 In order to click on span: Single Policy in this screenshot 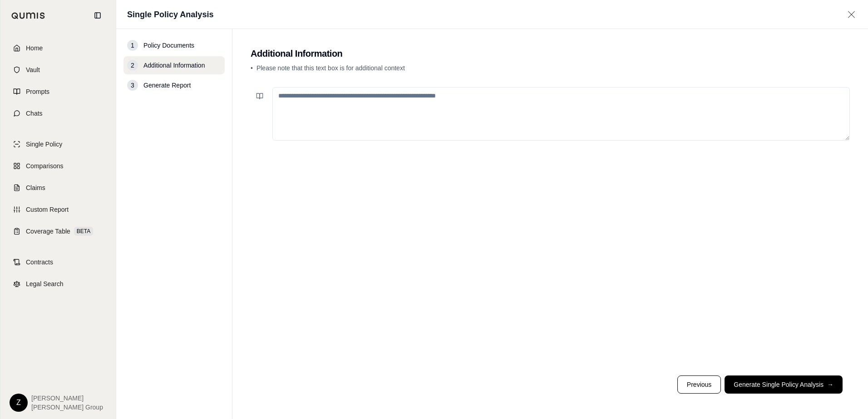, I will do `click(44, 144)`.